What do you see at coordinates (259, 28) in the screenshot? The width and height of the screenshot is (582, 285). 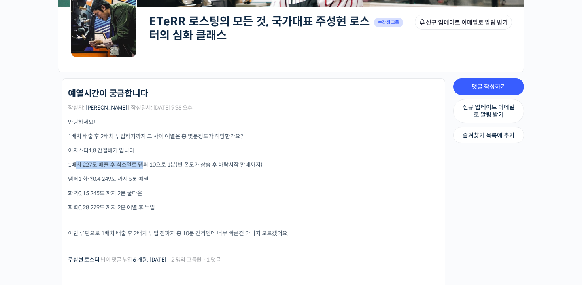 I see `a: ETeRR 로스팅의 모든 것, 국가대표 주성현 로스터의 심화 클래스` at bounding box center [259, 28].